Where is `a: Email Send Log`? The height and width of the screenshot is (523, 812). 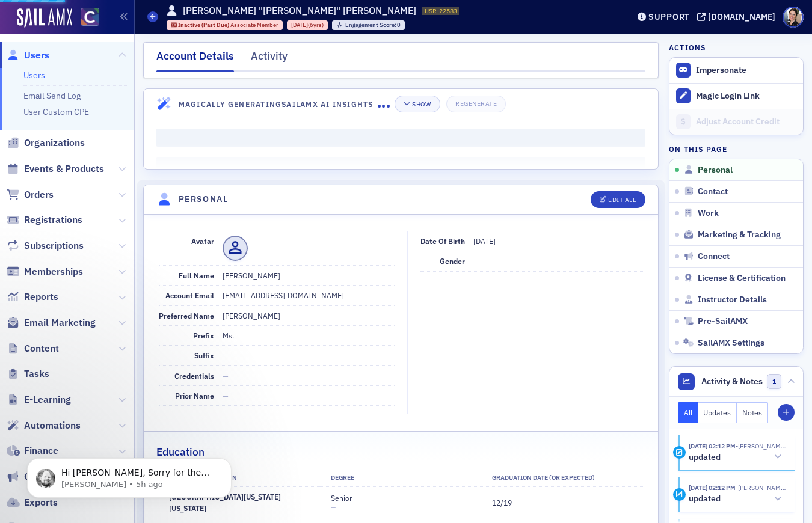 a: Email Send Log is located at coordinates (52, 95).